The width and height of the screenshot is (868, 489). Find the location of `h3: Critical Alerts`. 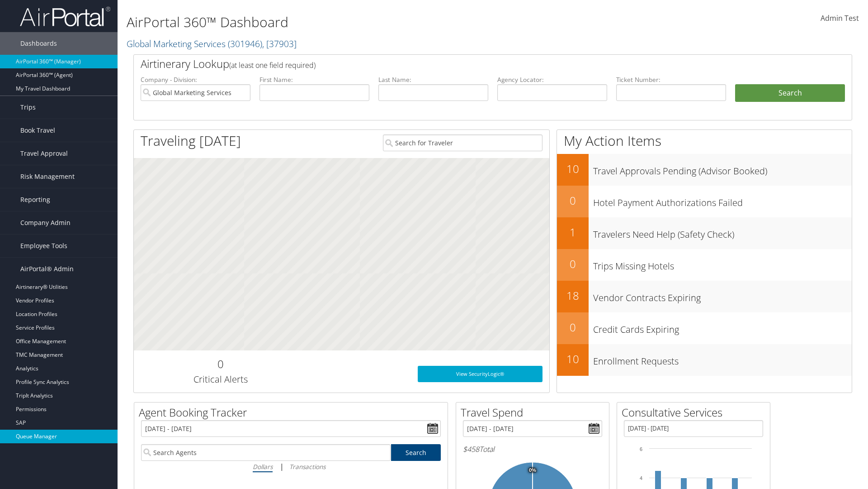

h3: Critical Alerts is located at coordinates (220, 379).